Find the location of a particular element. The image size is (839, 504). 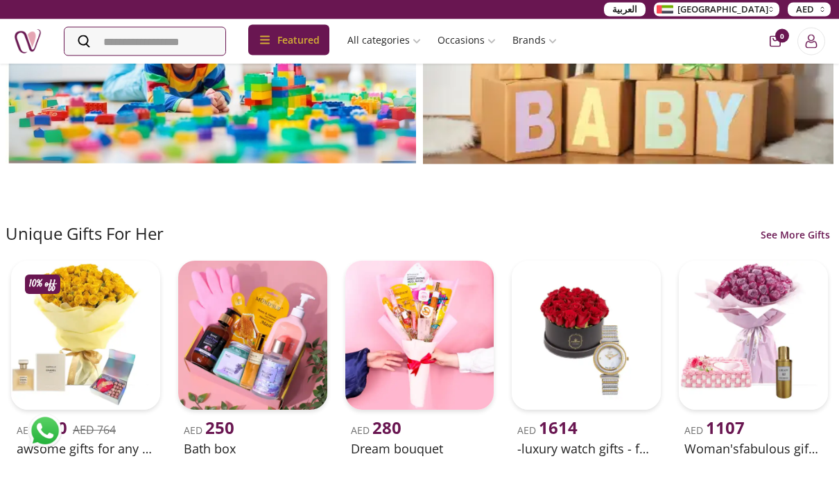

img: Nigwa-uae-gifts is located at coordinates (28, 41).